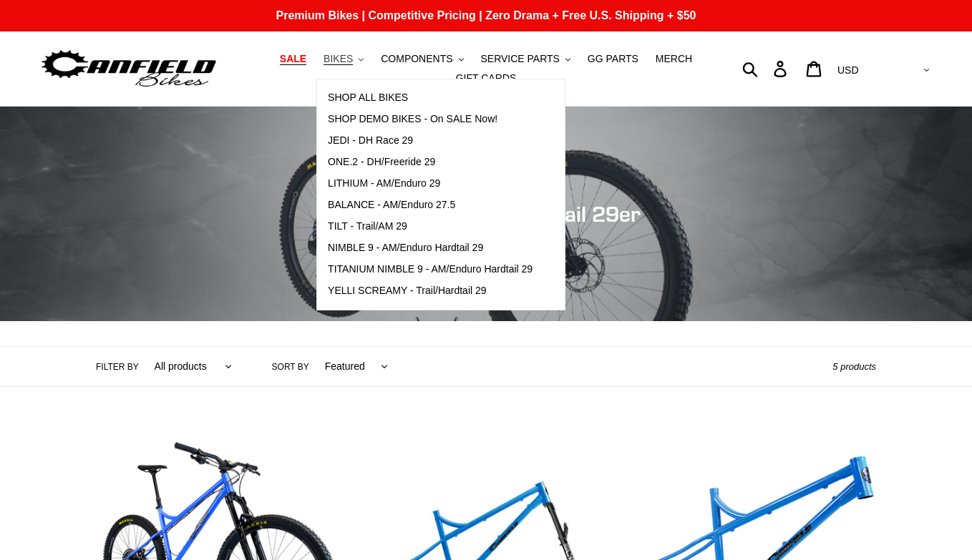 This screenshot has width=972, height=560. What do you see at coordinates (370, 141) in the screenshot?
I see `span: JEDI - DH Race 29` at bounding box center [370, 141].